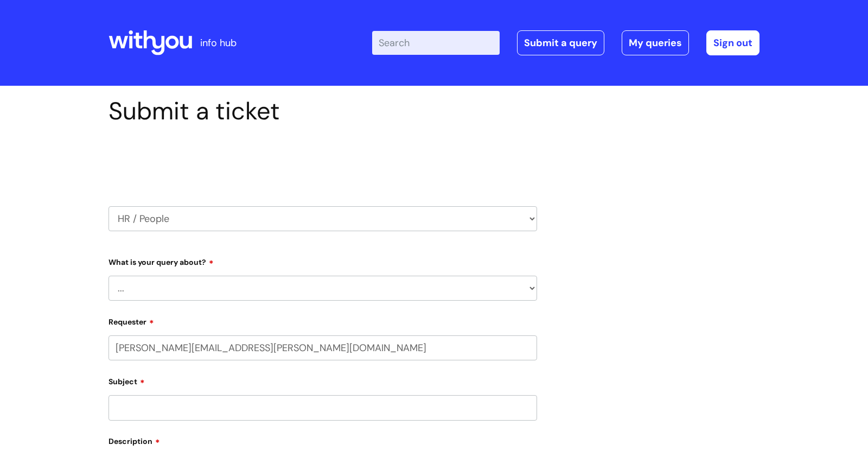 The height and width of the screenshot is (451, 868). What do you see at coordinates (436, 43) in the screenshot?
I see `input: Search` at bounding box center [436, 43].